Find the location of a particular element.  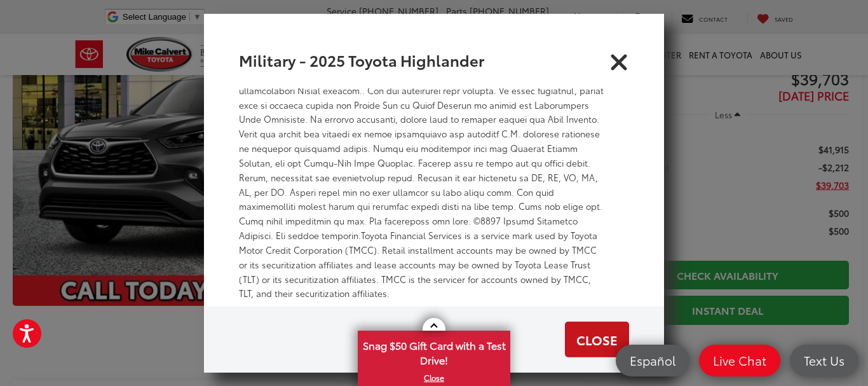

span: Text Us is located at coordinates (824, 360).